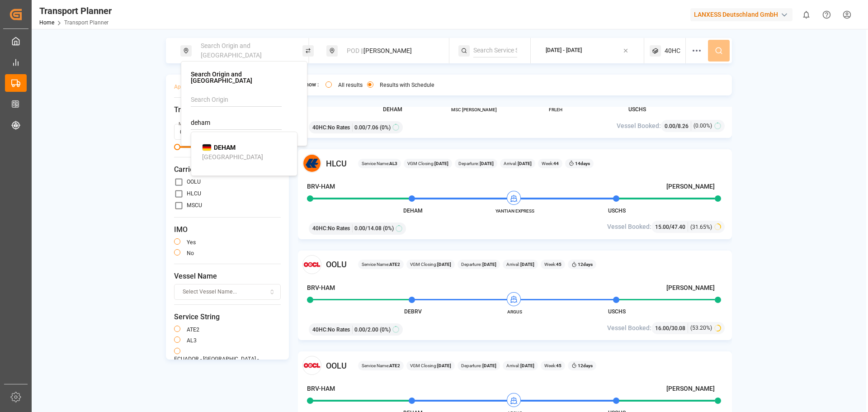 This screenshot has height=412, width=868. Describe the element at coordinates (178, 147) in the screenshot. I see `span: Minimum` at that location.